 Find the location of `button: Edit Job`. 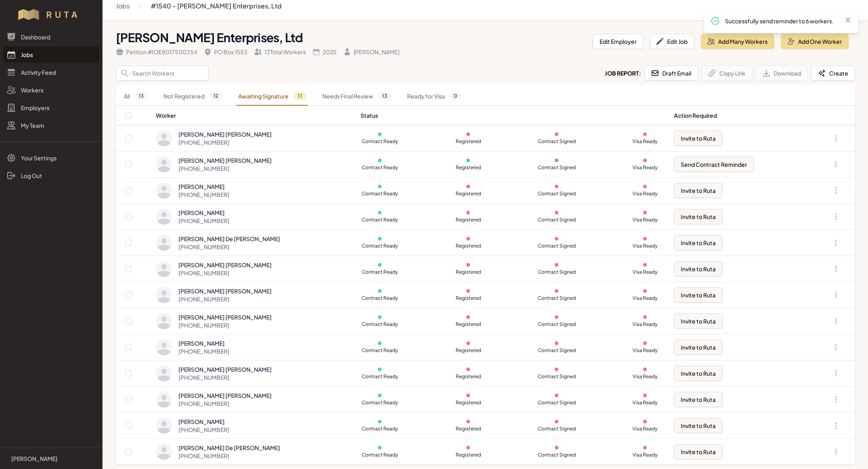

button: Edit Job is located at coordinates (672, 41).